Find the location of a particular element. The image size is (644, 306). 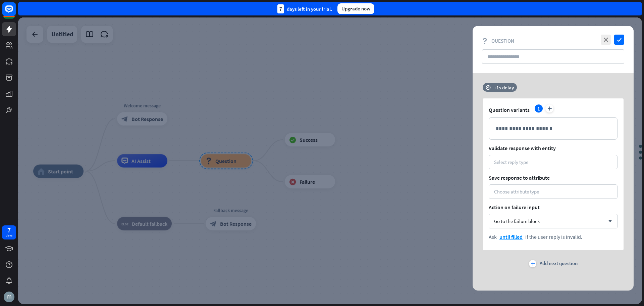

span: Ask is located at coordinates (493, 236).